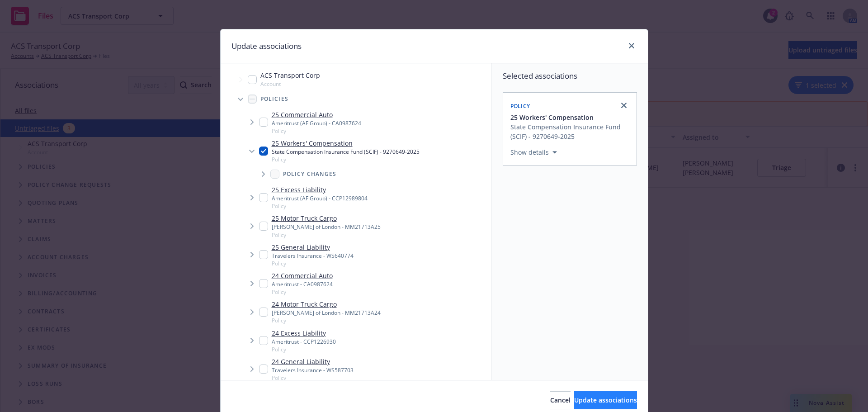 This screenshot has width=868, height=412. What do you see at coordinates (304, 333) in the screenshot?
I see `a: 24 Excess Liability` at bounding box center [304, 333].